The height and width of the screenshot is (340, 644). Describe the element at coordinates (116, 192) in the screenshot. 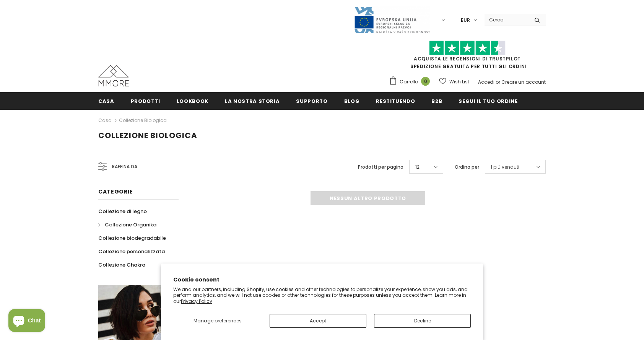

I see `span: Categorie` at that location.